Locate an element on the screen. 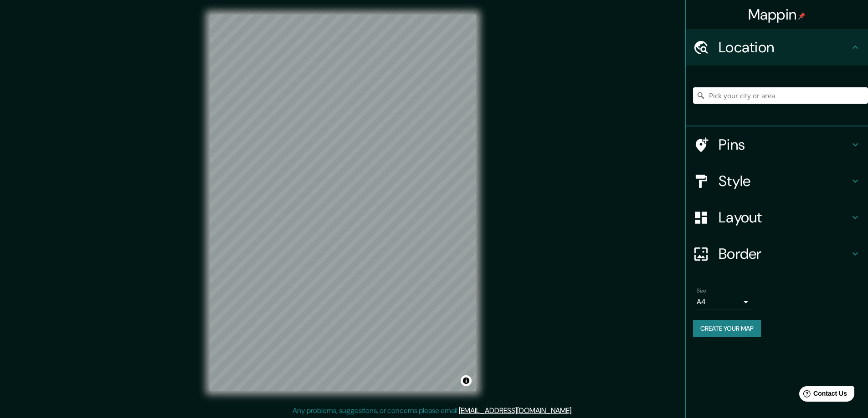 Image resolution: width=868 pixels, height=418 pixels. button: Toggle attribution is located at coordinates (466, 381).